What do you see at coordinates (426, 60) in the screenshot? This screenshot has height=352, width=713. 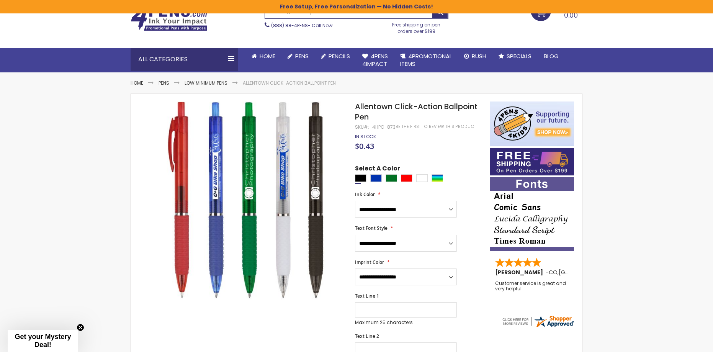 I see `a: 4PROMOTIONALITEMS` at bounding box center [426, 60].